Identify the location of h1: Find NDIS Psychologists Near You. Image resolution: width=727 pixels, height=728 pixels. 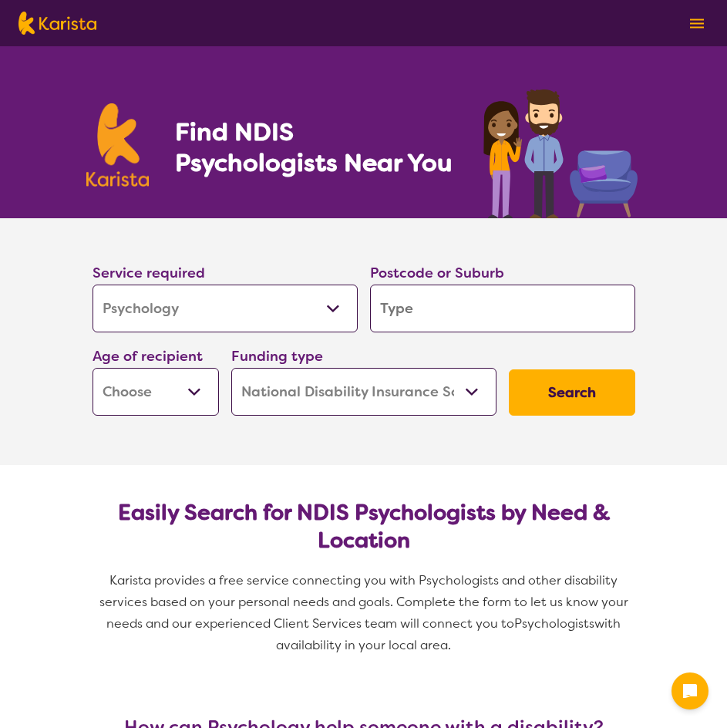
(318, 148).